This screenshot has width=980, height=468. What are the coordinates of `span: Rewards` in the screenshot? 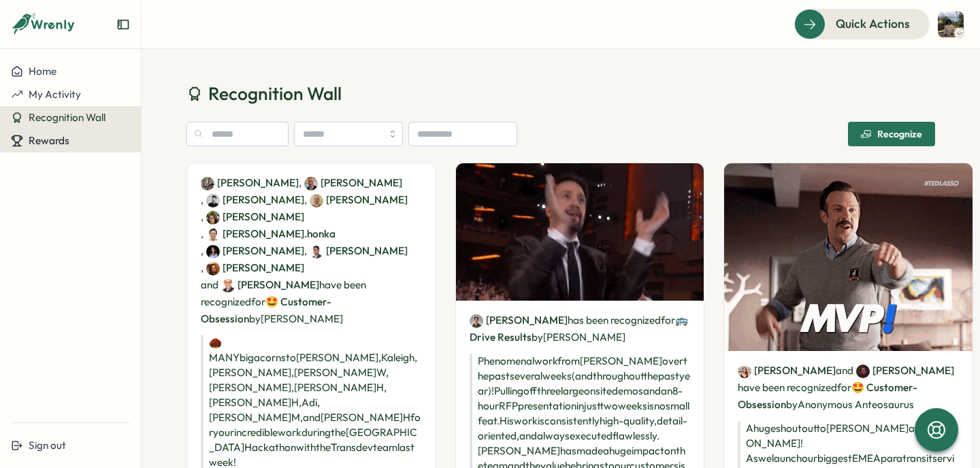 It's located at (49, 140).